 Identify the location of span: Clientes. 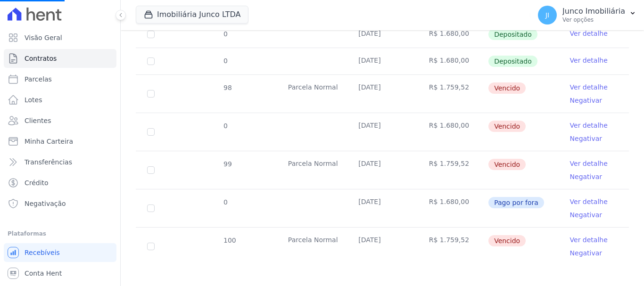
(38, 120).